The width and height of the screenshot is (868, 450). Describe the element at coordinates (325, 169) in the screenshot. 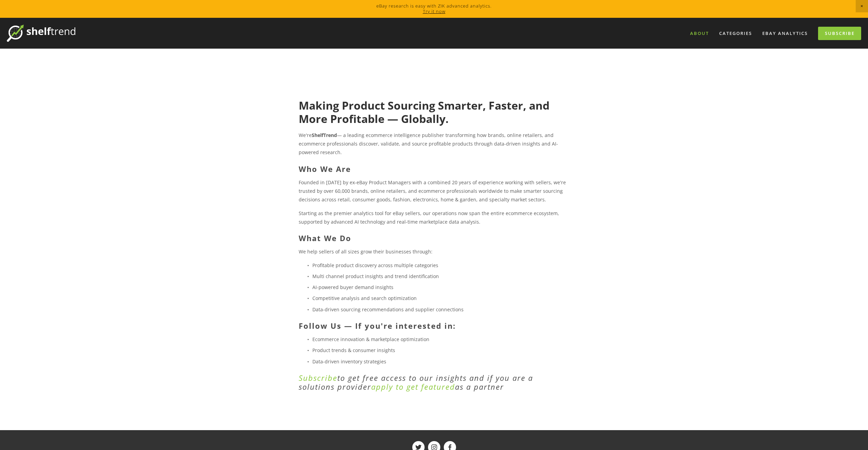

I see `strong: Who We Are` at that location.